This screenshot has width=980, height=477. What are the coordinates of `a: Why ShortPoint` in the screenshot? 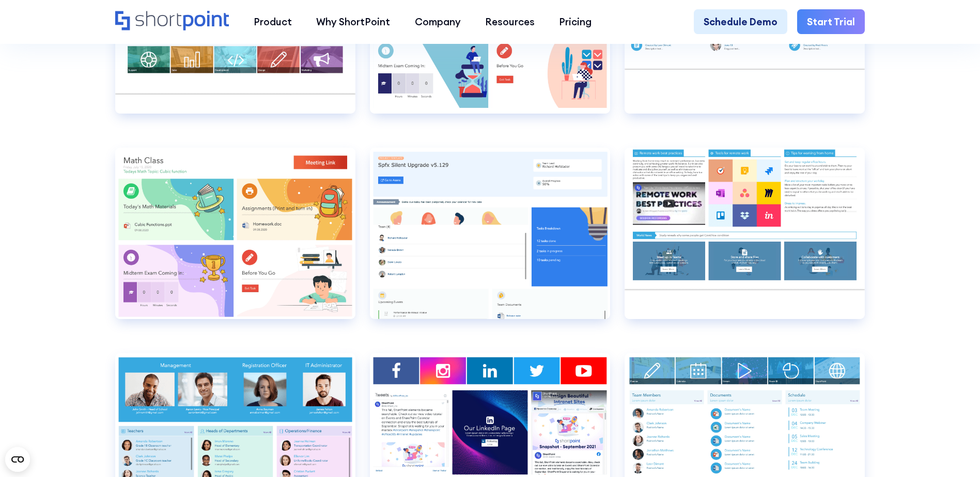 It's located at (354, 21).